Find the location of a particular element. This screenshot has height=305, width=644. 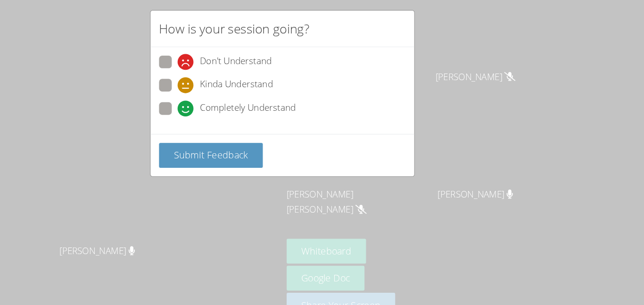

span: Completely Understand is located at coordinates (291, 106).